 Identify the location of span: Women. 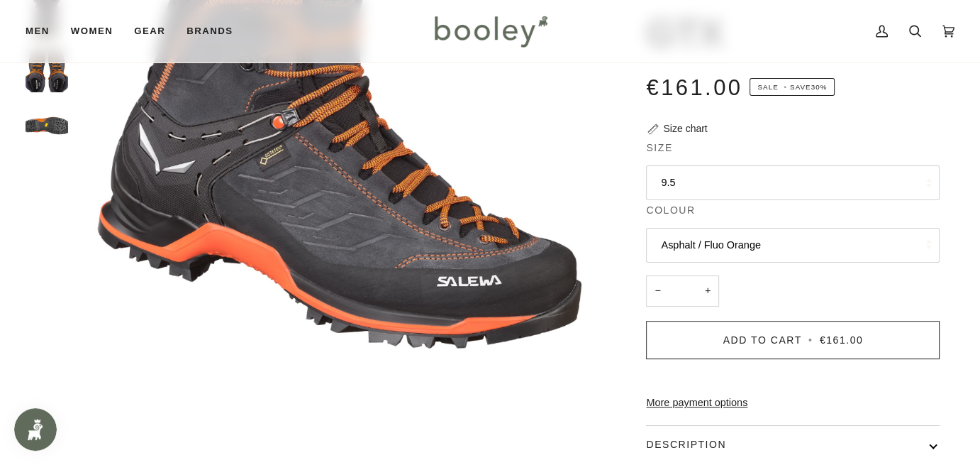
(92, 32).